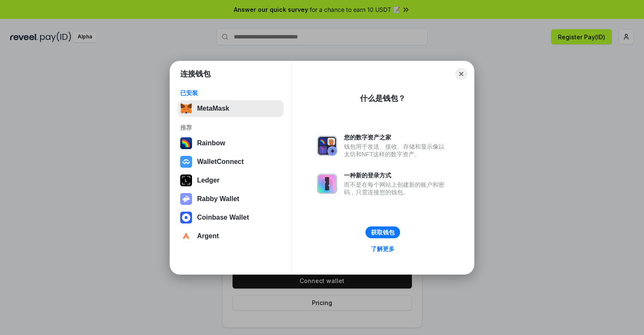 This screenshot has width=644, height=335. What do you see at coordinates (230, 93) in the screenshot?
I see `div: 已安装` at bounding box center [230, 93].